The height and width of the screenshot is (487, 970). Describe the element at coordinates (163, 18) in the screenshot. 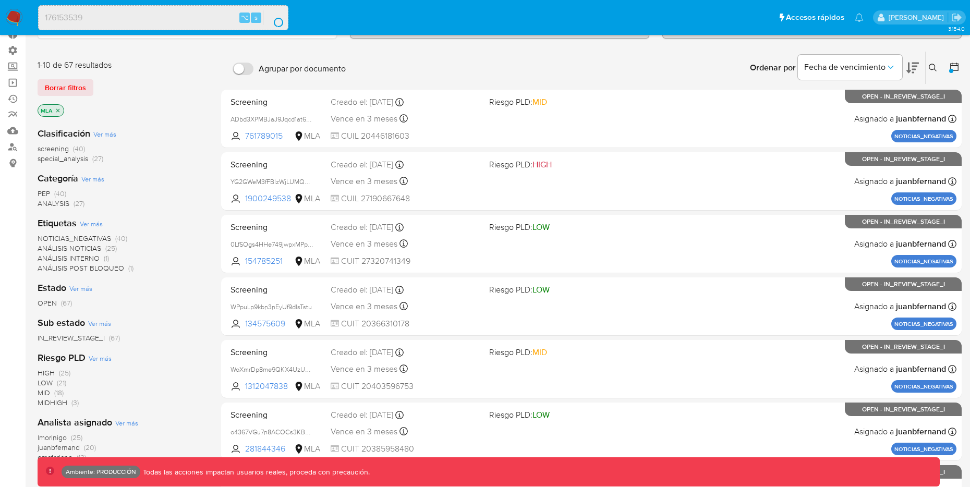

I see `input: Buscar usuario o caso...` at that location.